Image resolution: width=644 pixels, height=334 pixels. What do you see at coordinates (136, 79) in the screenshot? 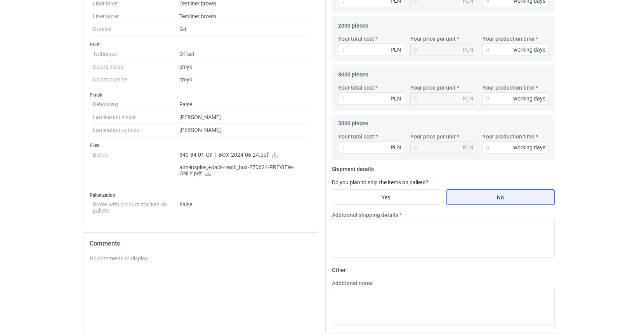
I see `dt: Colors outside` at bounding box center [136, 79].